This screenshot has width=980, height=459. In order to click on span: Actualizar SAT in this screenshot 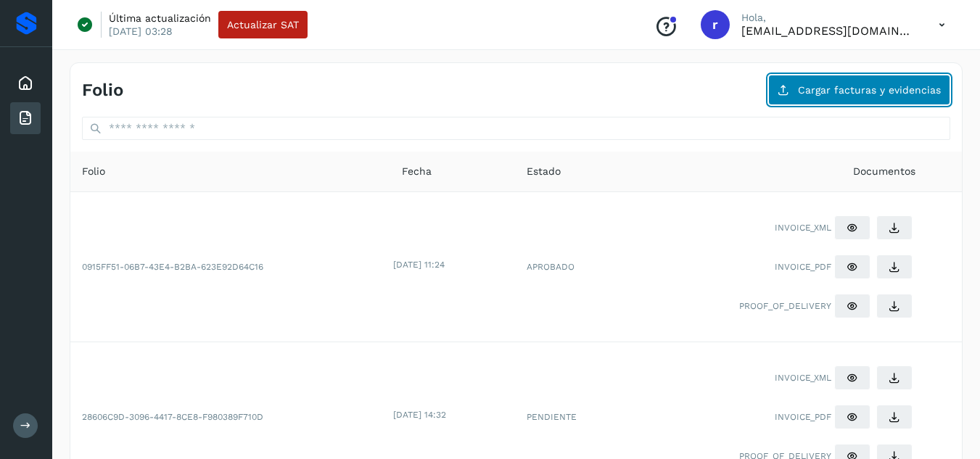, I will do `click(263, 25)`.